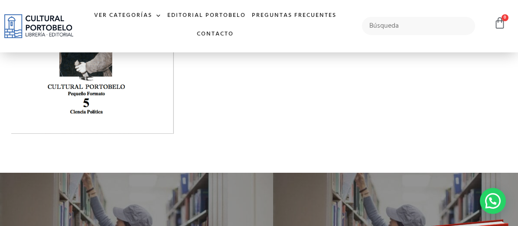 The image size is (518, 226). I want to click on a: 0, so click(499, 23).